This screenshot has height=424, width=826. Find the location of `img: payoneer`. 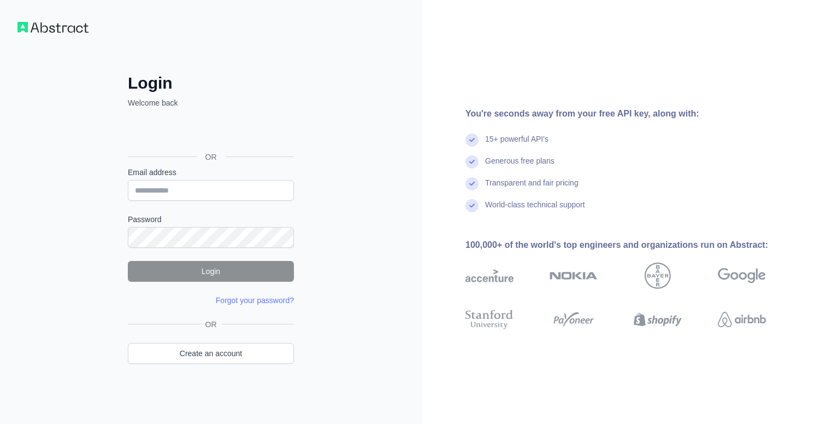

img: payoneer is located at coordinates (574, 319).